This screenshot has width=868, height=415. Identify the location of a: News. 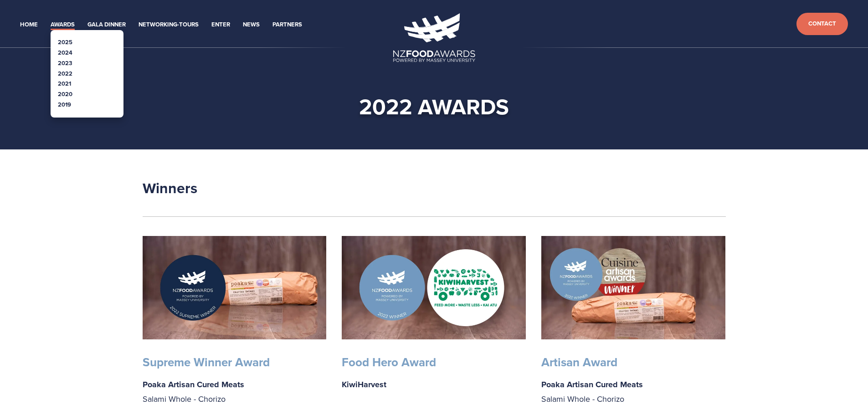
(251, 25).